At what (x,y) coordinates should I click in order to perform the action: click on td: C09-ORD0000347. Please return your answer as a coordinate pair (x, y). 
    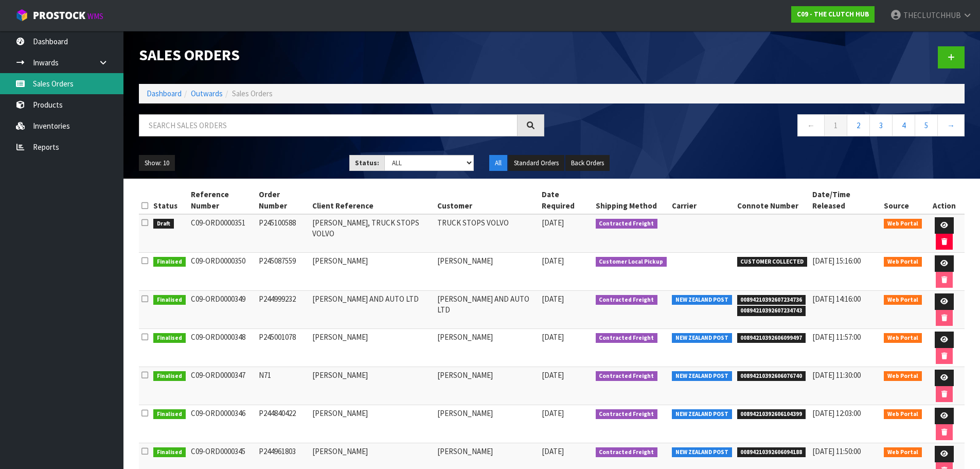
    Looking at the image, I should click on (222, 386).